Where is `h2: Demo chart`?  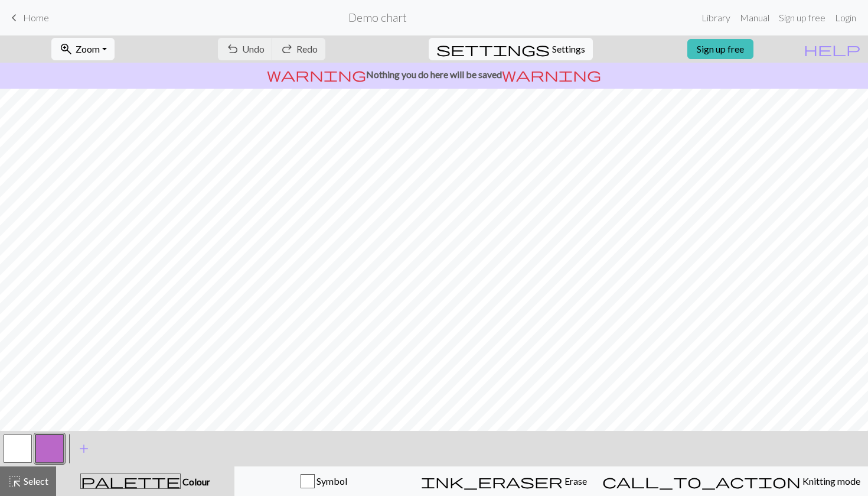 h2: Demo chart is located at coordinates (377, 17).